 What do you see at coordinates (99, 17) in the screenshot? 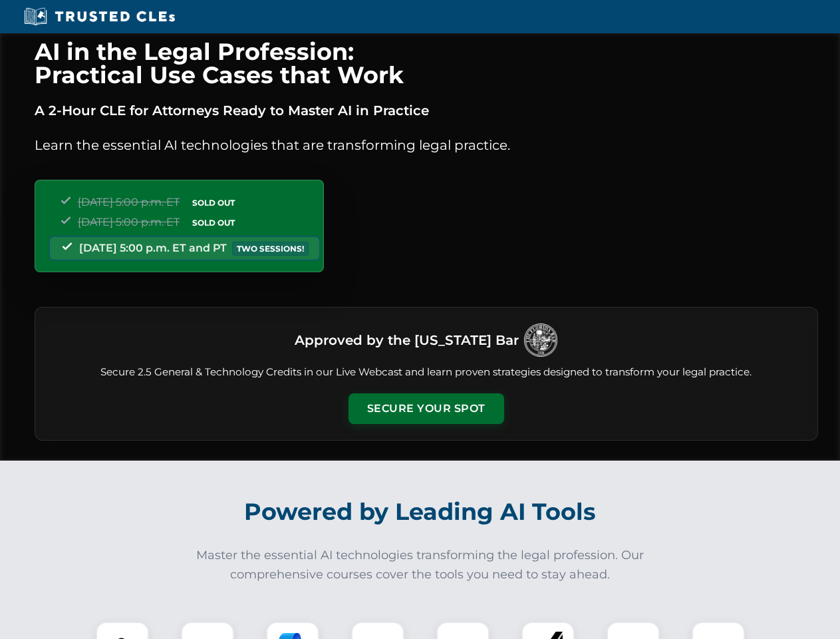
I see `img: Trusted CLEs` at bounding box center [99, 17].